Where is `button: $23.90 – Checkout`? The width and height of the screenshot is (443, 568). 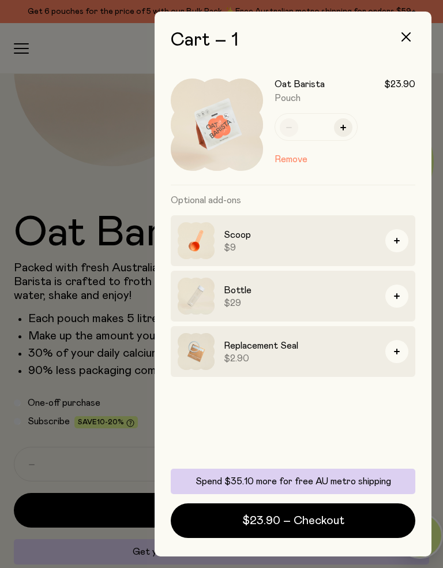 button: $23.90 – Checkout is located at coordinates (293, 521).